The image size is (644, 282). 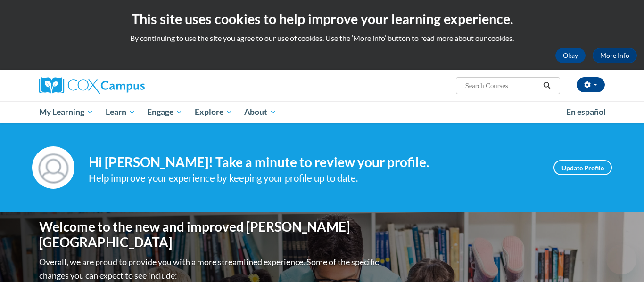 I want to click on a: Update Profile, so click(x=583, y=168).